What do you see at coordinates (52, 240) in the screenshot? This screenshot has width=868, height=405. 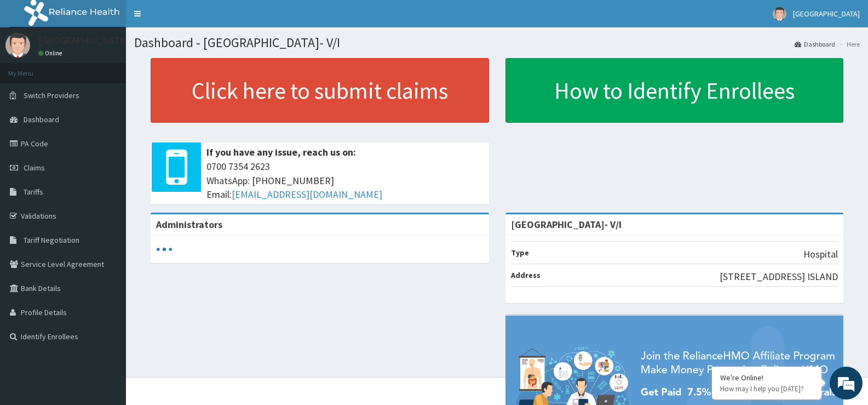 I see `span: Tariff Negotiation` at bounding box center [52, 240].